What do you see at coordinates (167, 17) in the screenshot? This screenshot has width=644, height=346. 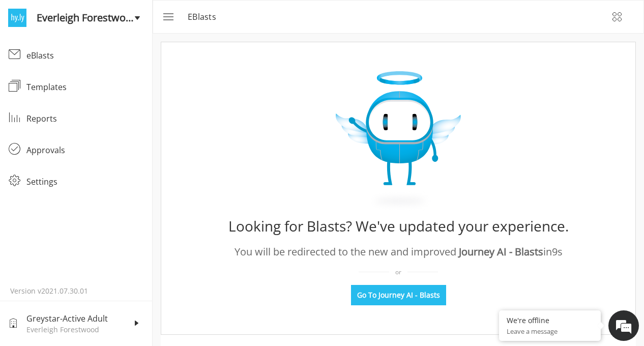 I see `button: menu` at bounding box center [167, 17].